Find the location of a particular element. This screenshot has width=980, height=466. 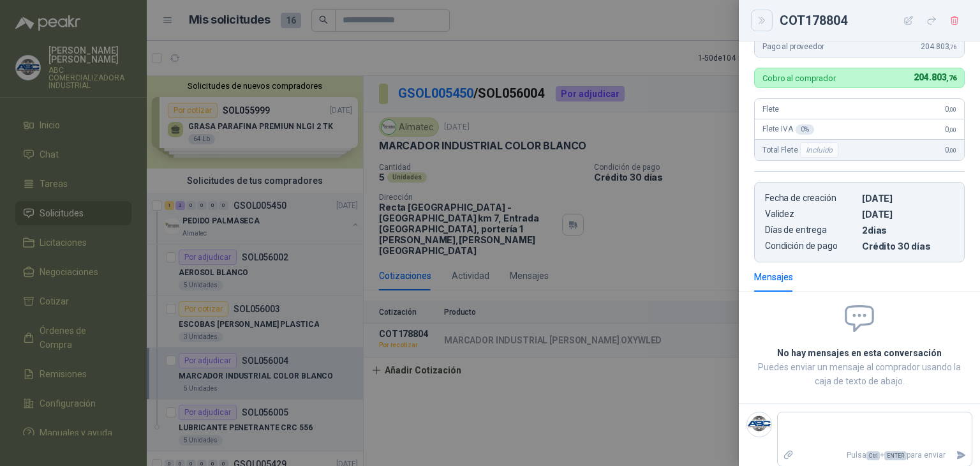

div: Incluido is located at coordinates (819, 150).